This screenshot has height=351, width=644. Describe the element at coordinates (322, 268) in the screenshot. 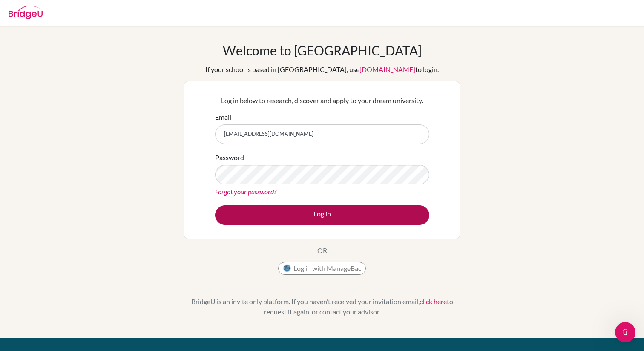

I see `button: Log in with ManageBac` at that location.